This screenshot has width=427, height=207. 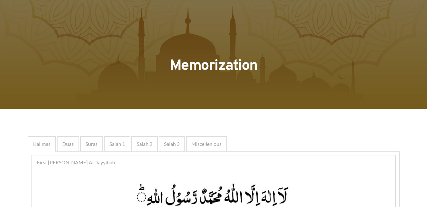 I want to click on span: Salah 2, so click(x=145, y=144).